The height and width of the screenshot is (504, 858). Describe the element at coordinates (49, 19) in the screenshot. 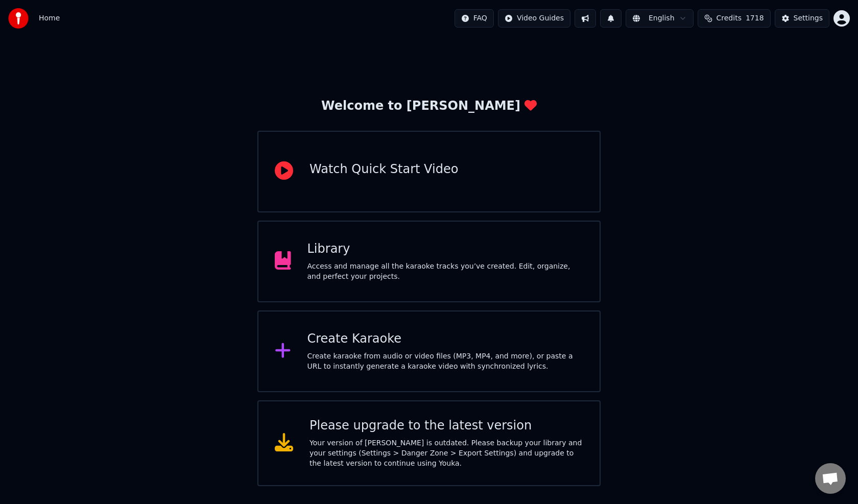

I see `nav: breadcrumb` at that location.